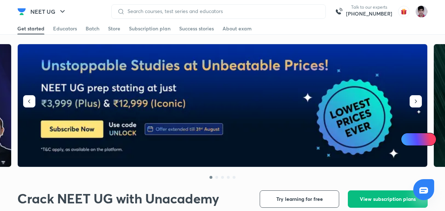 Image resolution: width=445 pixels, height=211 pixels. I want to click on div: Subscription plan, so click(150, 29).